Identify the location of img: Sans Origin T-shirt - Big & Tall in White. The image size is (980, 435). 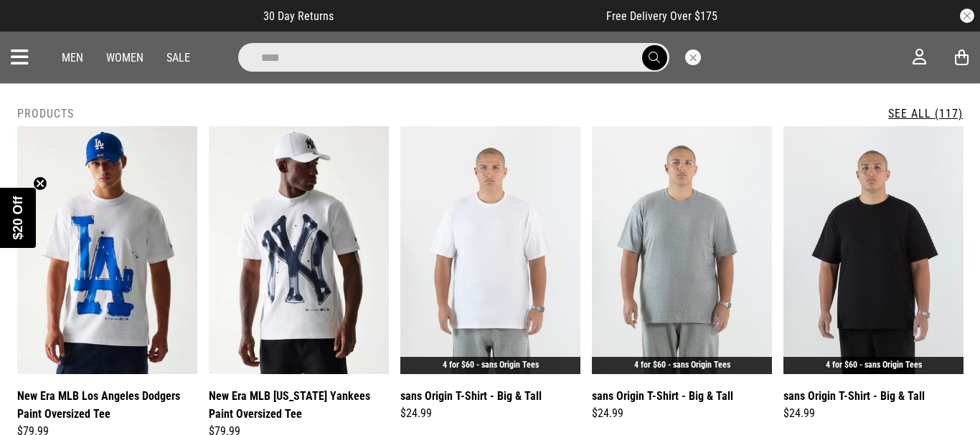
(490, 250).